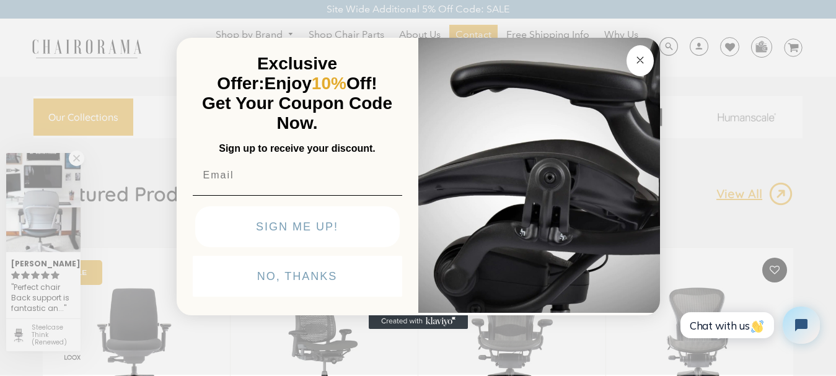 The width and height of the screenshot is (836, 376). I want to click on button: Chat with us👋, so click(60, 29).